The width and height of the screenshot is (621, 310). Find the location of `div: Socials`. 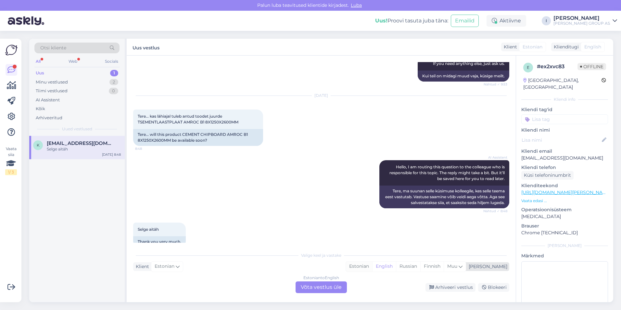

div: Socials is located at coordinates (111, 61).